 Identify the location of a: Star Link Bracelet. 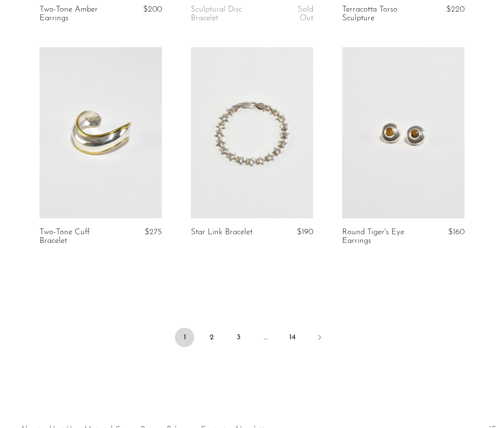
(222, 233).